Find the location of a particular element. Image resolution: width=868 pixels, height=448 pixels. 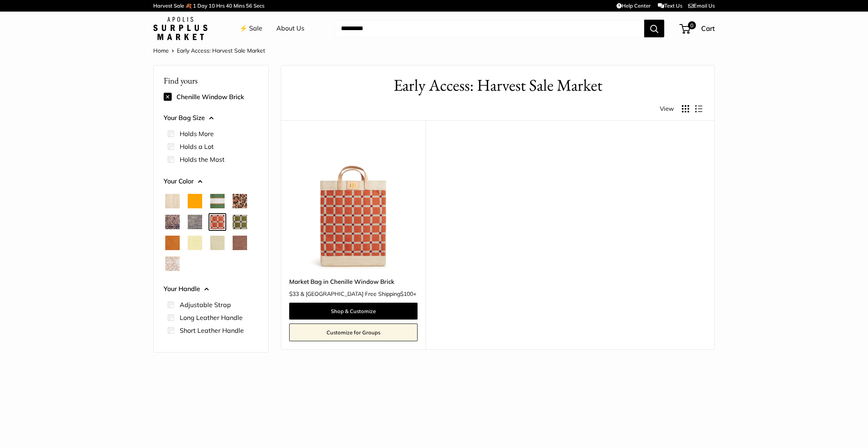

a: Home is located at coordinates (161, 51).